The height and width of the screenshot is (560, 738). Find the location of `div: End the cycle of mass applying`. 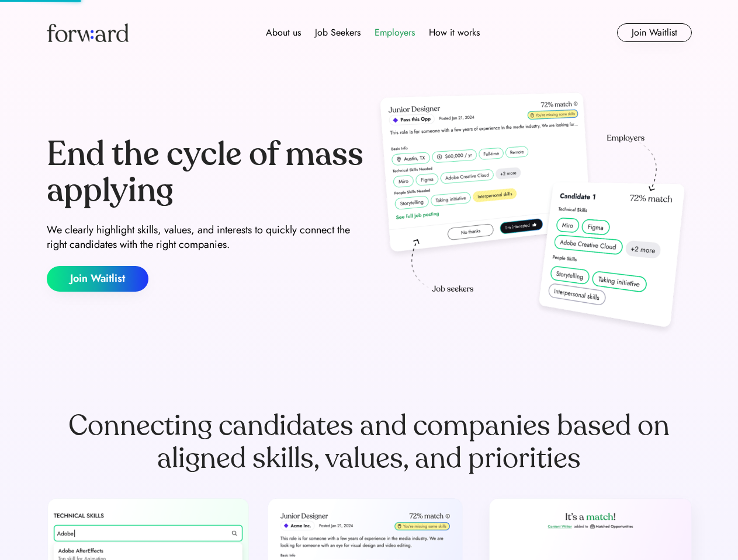

div: End the cycle of mass applying is located at coordinates (205, 172).